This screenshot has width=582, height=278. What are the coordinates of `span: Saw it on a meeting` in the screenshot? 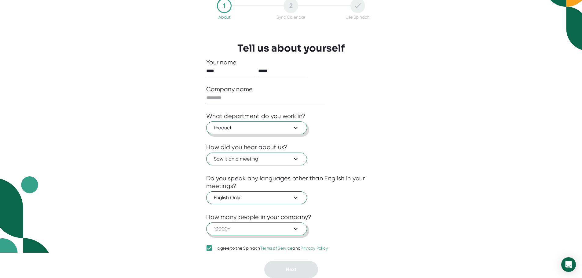 It's located at (257, 159).